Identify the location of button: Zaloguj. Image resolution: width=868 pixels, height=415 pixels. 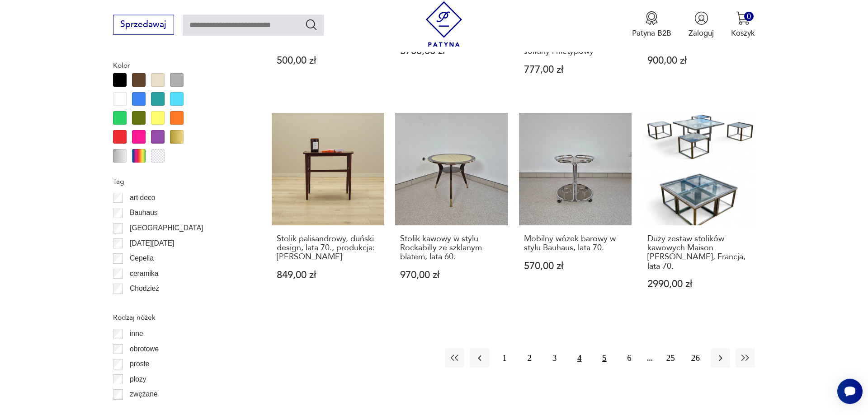
(701, 25).